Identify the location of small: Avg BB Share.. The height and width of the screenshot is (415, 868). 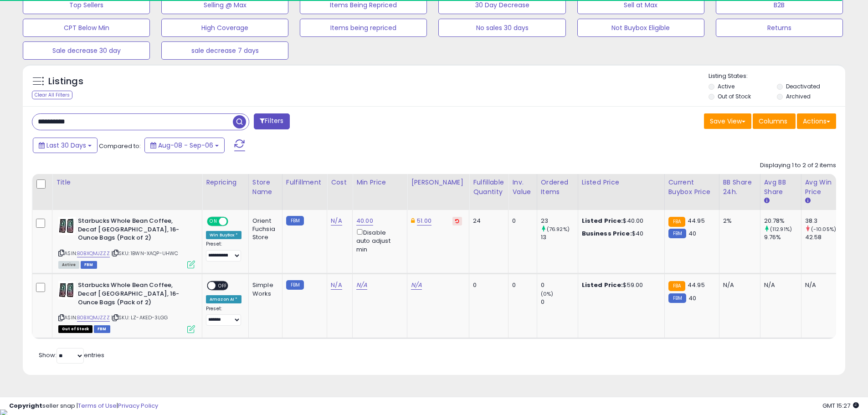
(767, 201).